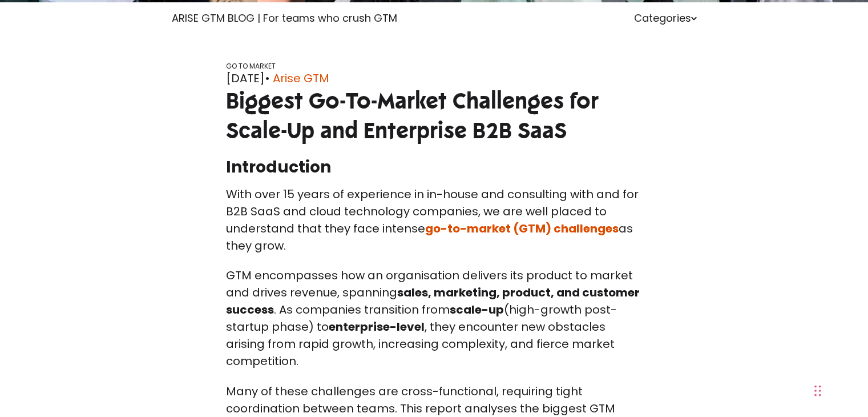 The width and height of the screenshot is (868, 417). What do you see at coordinates (412, 115) in the screenshot?
I see `span: Biggest Go-To-Market Challenges for Scale-Up and Enterprise B2B SaaS` at bounding box center [412, 115].